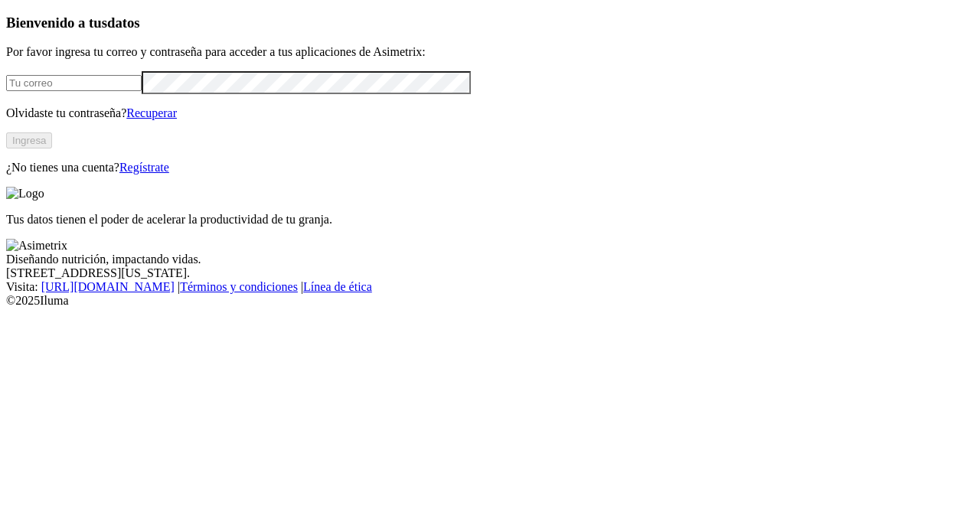 This screenshot has width=980, height=509. Describe the element at coordinates (124, 22) in the screenshot. I see `span: datos` at that location.